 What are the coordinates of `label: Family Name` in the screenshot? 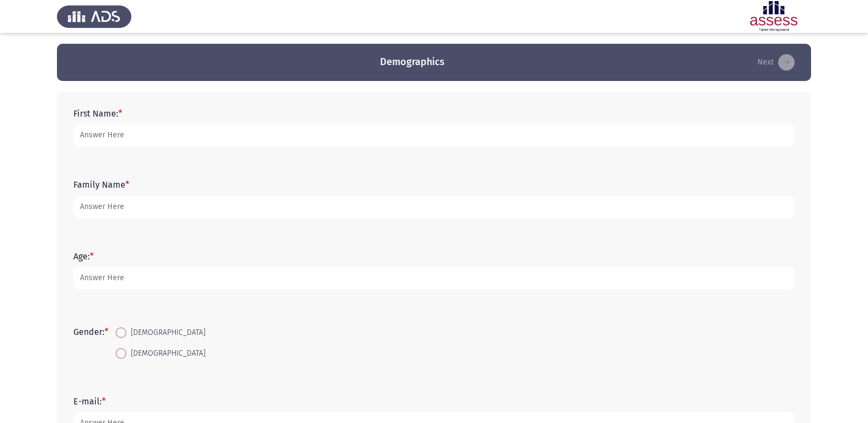 It's located at (101, 185).